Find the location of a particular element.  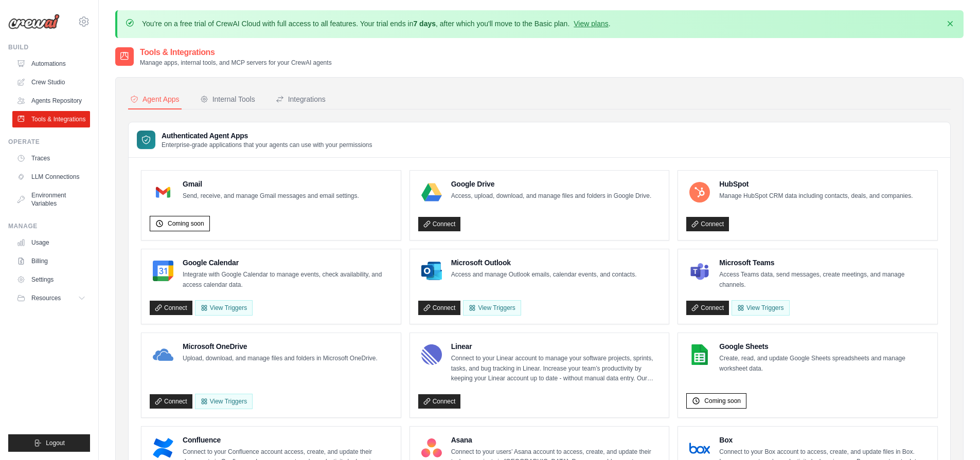

h4: Google Sheets is located at coordinates (824, 347).